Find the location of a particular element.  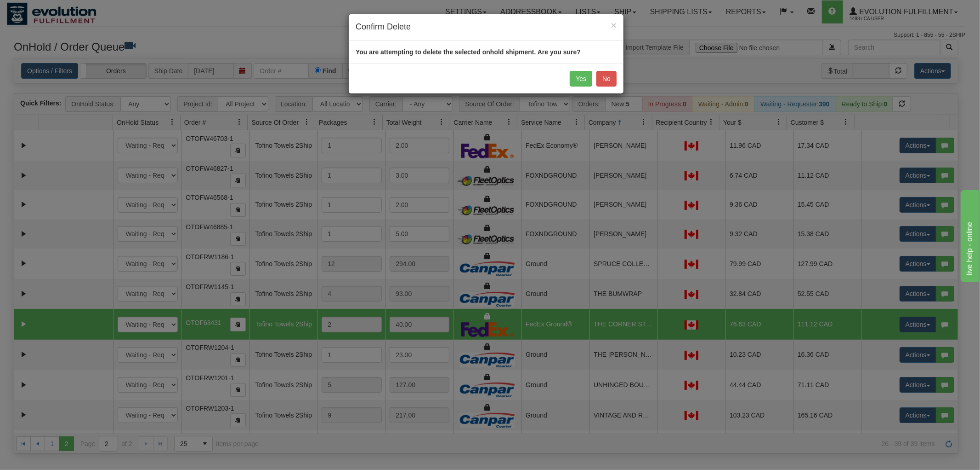

h4: Confirm Delete is located at coordinates (486, 28).